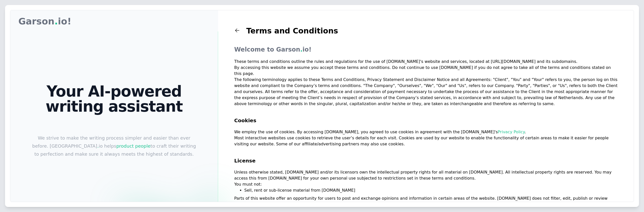 This screenshot has height=212, width=644. Describe the element at coordinates (426, 52) in the screenshot. I see `p: Welcome to Garson io!` at that location.